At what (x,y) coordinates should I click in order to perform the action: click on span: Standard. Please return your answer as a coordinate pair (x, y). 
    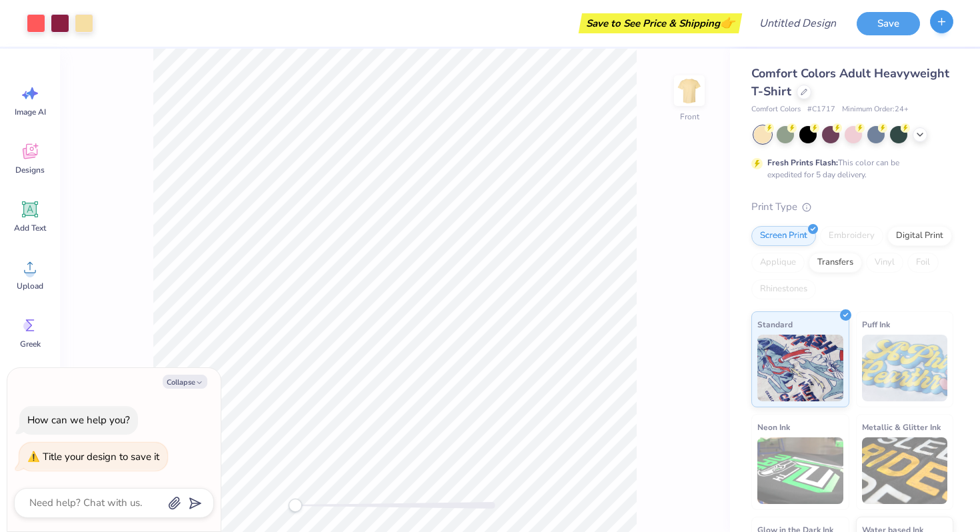
    Looking at the image, I should click on (774, 324).